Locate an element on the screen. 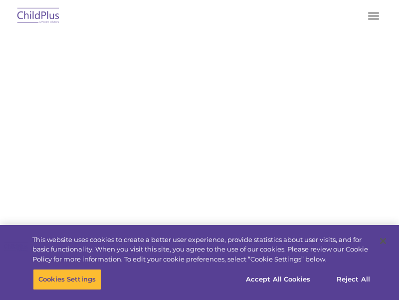 The width and height of the screenshot is (399, 300). button: Reject All is located at coordinates (354, 279).